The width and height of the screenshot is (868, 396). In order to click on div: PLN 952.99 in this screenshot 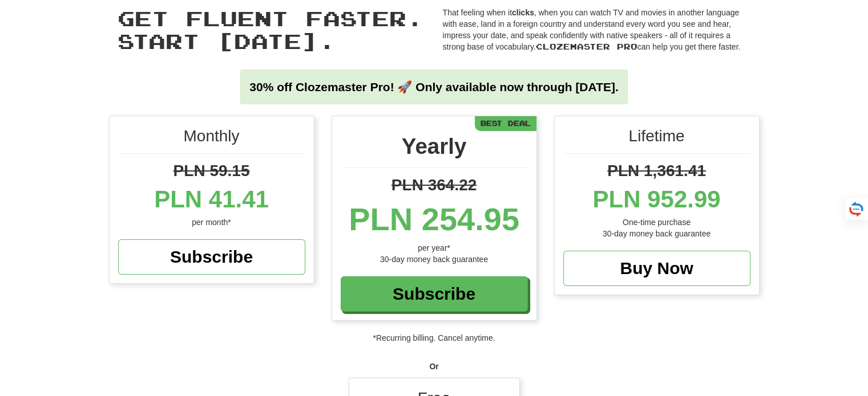, I will do `click(658, 199)`.